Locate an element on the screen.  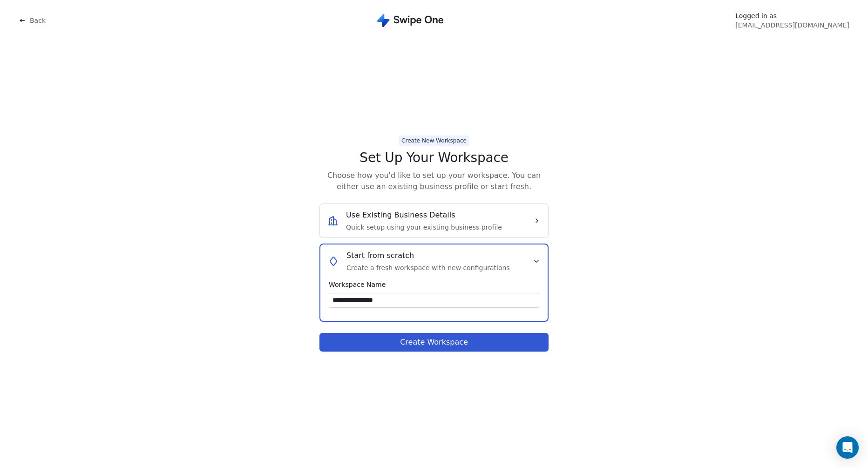
span: Set Up Your Workspace is located at coordinates (433, 158).